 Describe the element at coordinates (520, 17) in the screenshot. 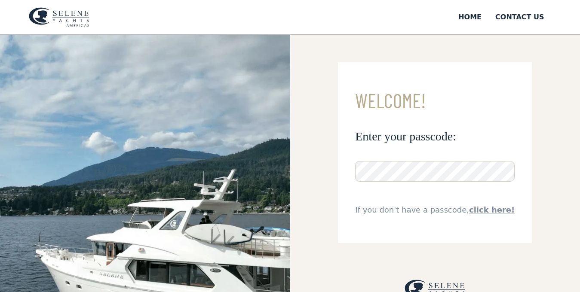

I see `div: Contact US` at that location.